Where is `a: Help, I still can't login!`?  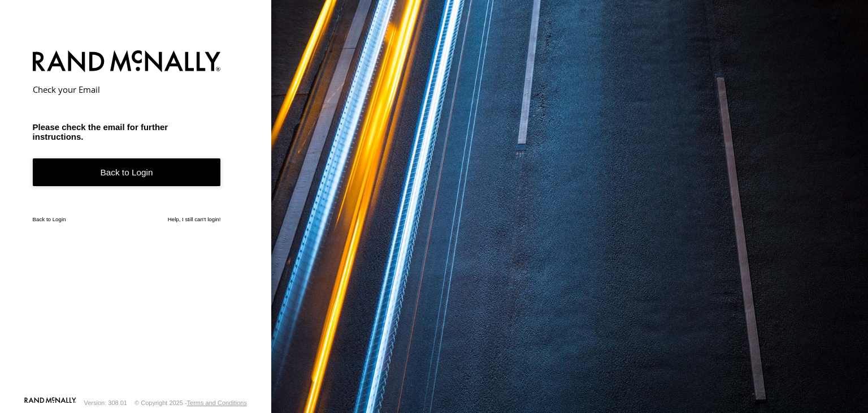 a: Help, I still can't login! is located at coordinates (194, 218).